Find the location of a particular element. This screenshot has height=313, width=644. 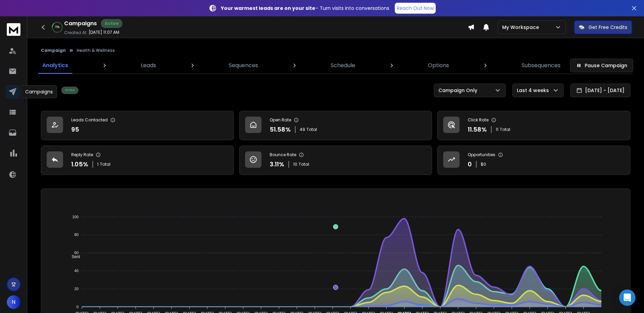

p: My Workspace is located at coordinates (522, 27).